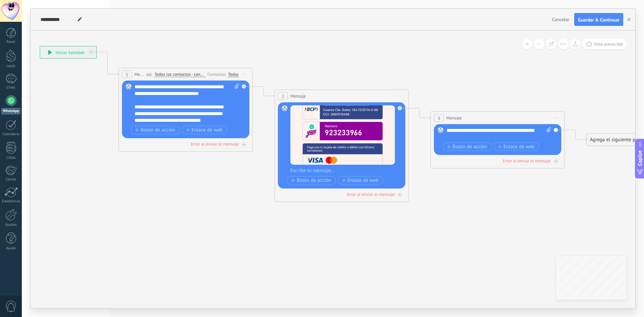 This screenshot has width=644, height=317. I want to click on div: Ajustes, so click(11, 225).